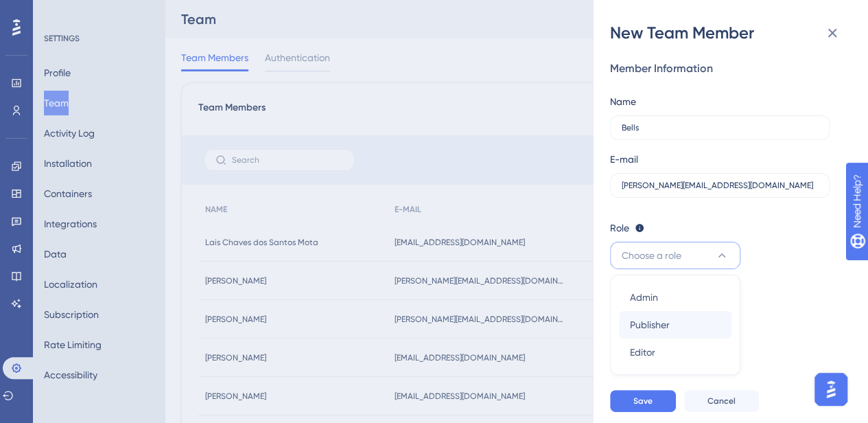  Describe the element at coordinates (725, 69) in the screenshot. I see `div: Member Information` at that location.